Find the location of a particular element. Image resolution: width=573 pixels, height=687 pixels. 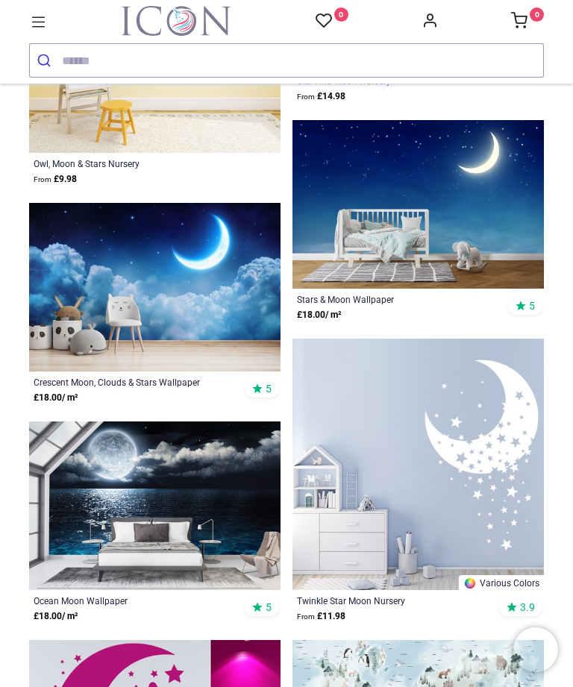

a: Ocean Moon Wallpaper is located at coordinates (130, 600).